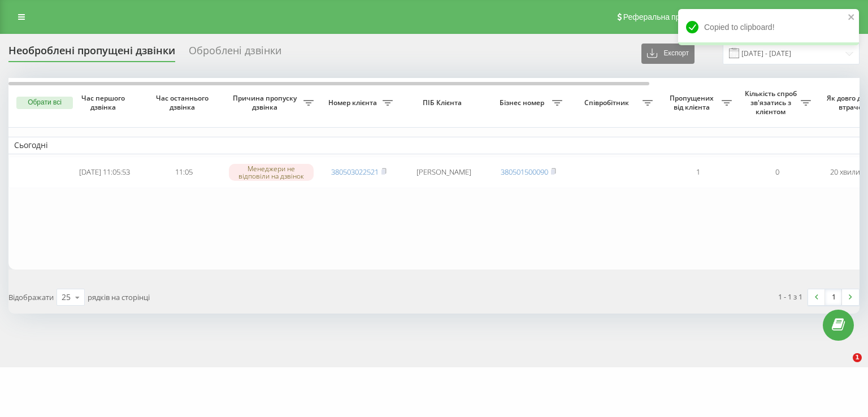 This screenshot has width=868, height=417. I want to click on div: Оброблені дзвінки, so click(235, 53).